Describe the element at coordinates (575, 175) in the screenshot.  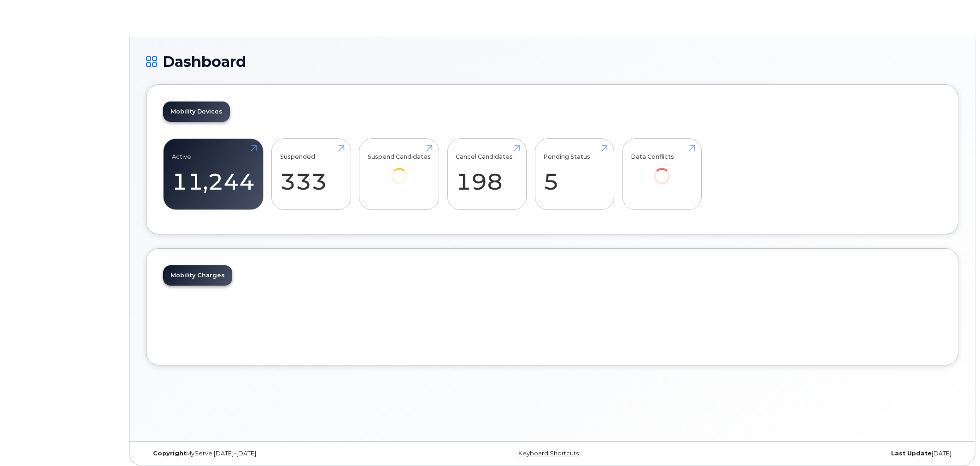
I see `a: Pending Status 5` at that location.